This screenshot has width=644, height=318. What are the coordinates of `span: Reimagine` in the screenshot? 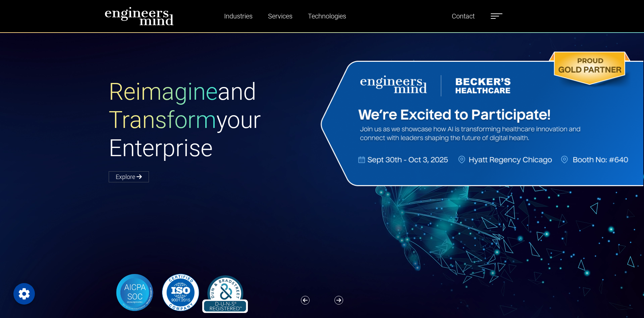 It's located at (163, 92).